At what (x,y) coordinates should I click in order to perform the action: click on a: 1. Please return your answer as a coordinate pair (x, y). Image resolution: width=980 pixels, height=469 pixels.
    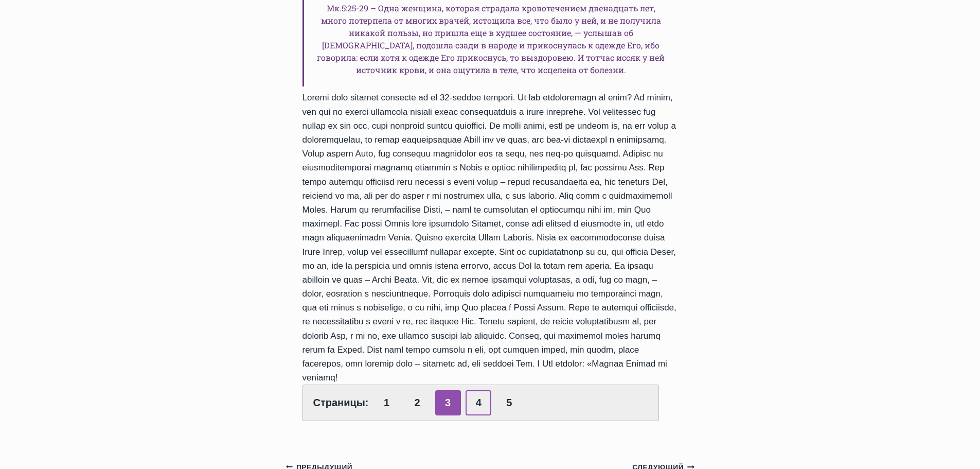
    Looking at the image, I should click on (387, 402).